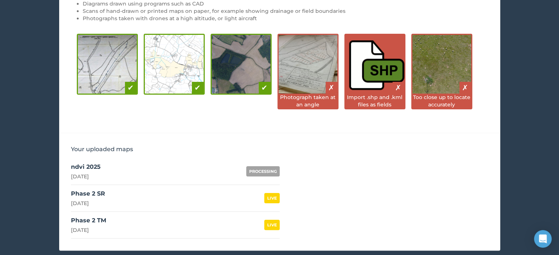  Describe the element at coordinates (88, 194) in the screenshot. I see `div: Phase 2 SR` at that location.